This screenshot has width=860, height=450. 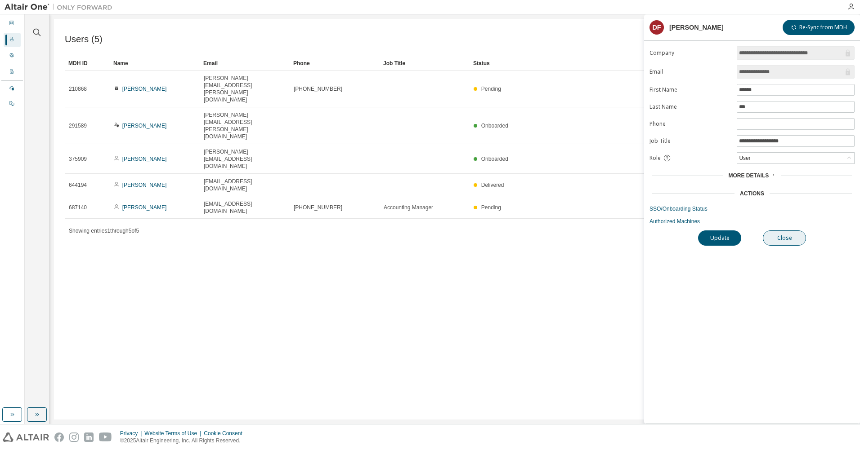 I want to click on div: Phone, so click(x=334, y=63).